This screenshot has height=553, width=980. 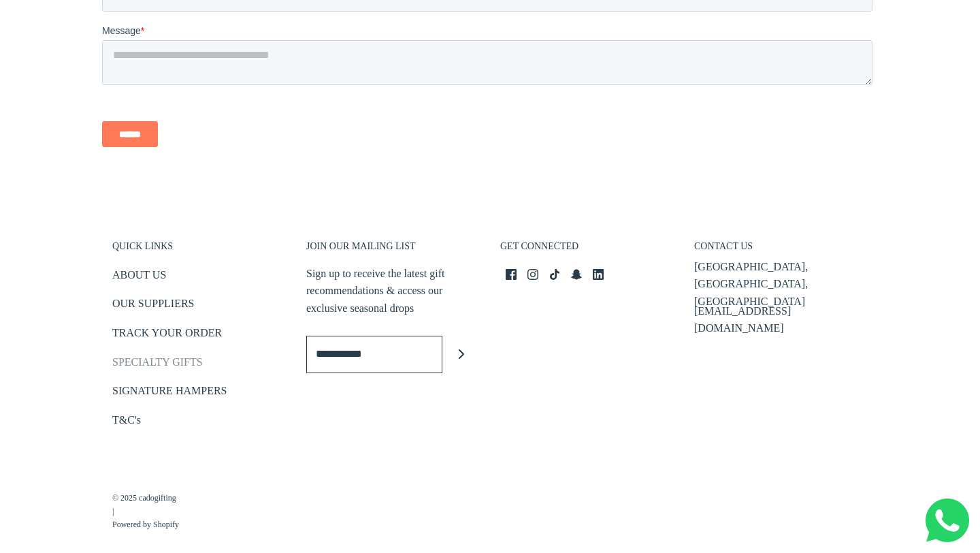 I want to click on a: ABOUT US, so click(x=139, y=277).